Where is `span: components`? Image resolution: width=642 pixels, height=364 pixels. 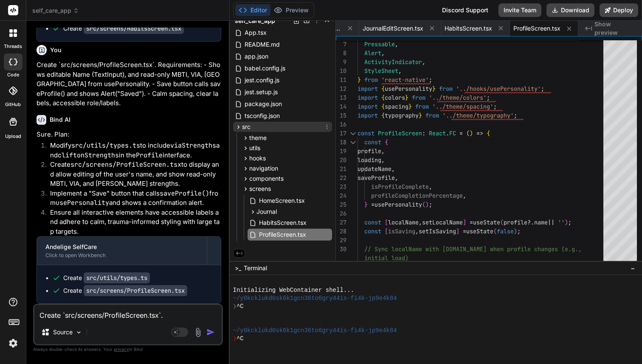
span: components is located at coordinates (266, 178).